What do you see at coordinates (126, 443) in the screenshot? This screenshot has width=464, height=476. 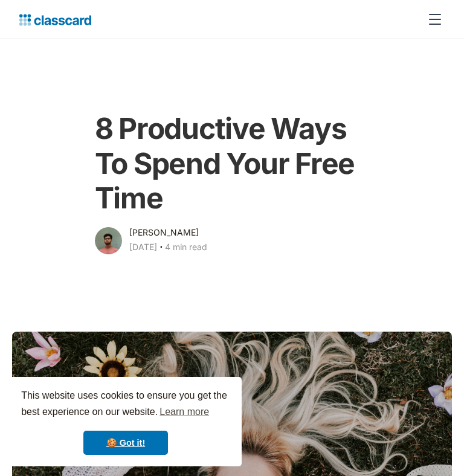 I see `a: dismiss cookie message` at bounding box center [126, 443].